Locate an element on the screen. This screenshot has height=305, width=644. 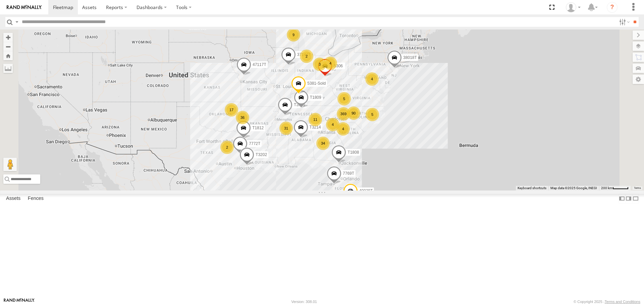
div: 36 is located at coordinates (242, 118).